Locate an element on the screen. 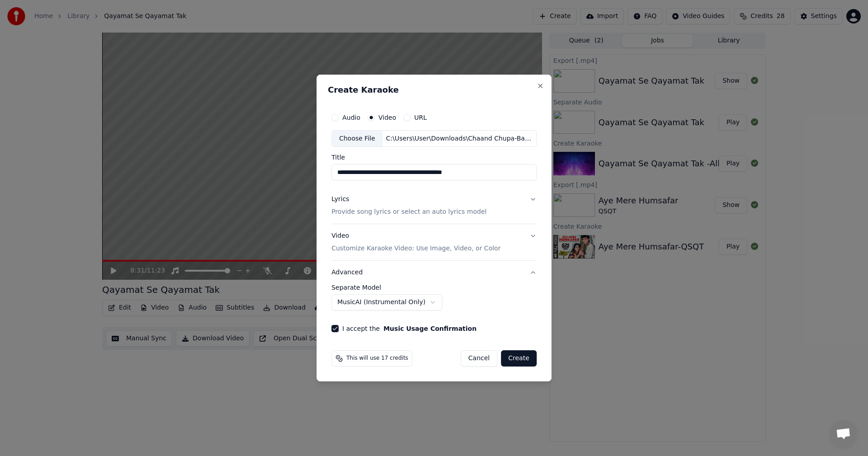 The image size is (868, 456). span: This will use 17 credits is located at coordinates (377, 358).